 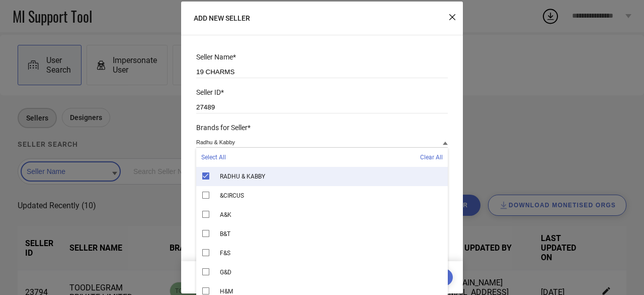 I want to click on span: B&T, so click(x=225, y=234).